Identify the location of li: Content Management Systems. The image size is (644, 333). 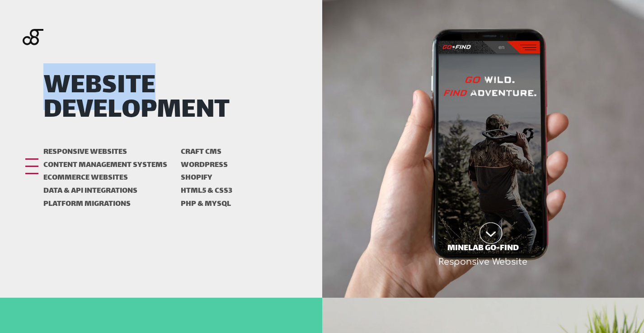
(112, 165).